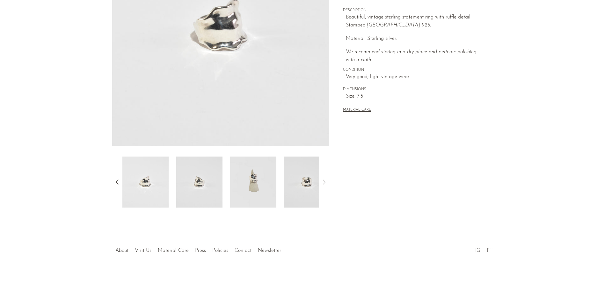 This screenshot has width=612, height=293. What do you see at coordinates (416, 21) in the screenshot?
I see `p: Beautiful, vintage sterling statement ring with ruffle detail. Stamped,` at bounding box center [416, 21].